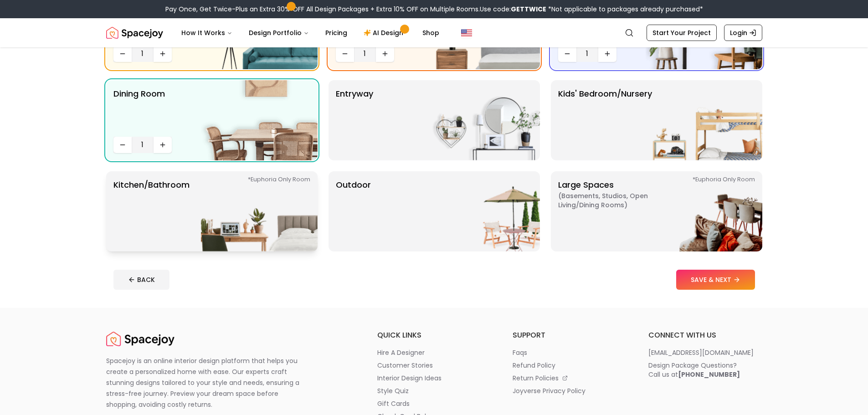  Describe the element at coordinates (705, 336) in the screenshot. I see `h6: connect with us` at that location.